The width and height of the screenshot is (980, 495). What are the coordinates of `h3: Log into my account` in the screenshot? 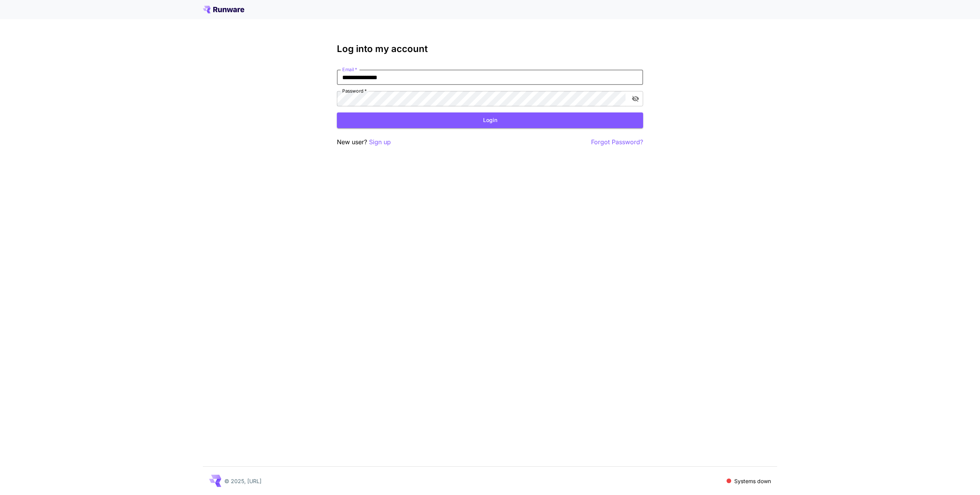 It's located at (490, 49).